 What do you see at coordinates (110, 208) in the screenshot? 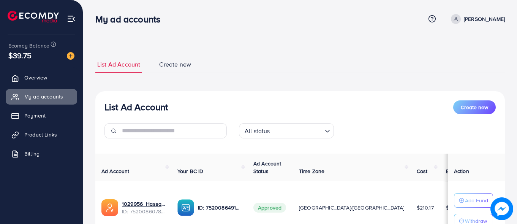
I see `img: ic-ads-acc.e4c84228.svg` at bounding box center [110, 208].